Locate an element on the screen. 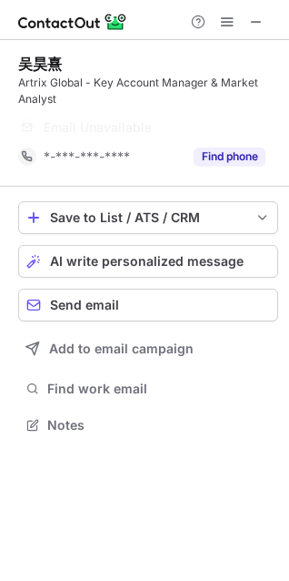 The image size is (289, 581). span: Find work email is located at coordinates (159, 389).